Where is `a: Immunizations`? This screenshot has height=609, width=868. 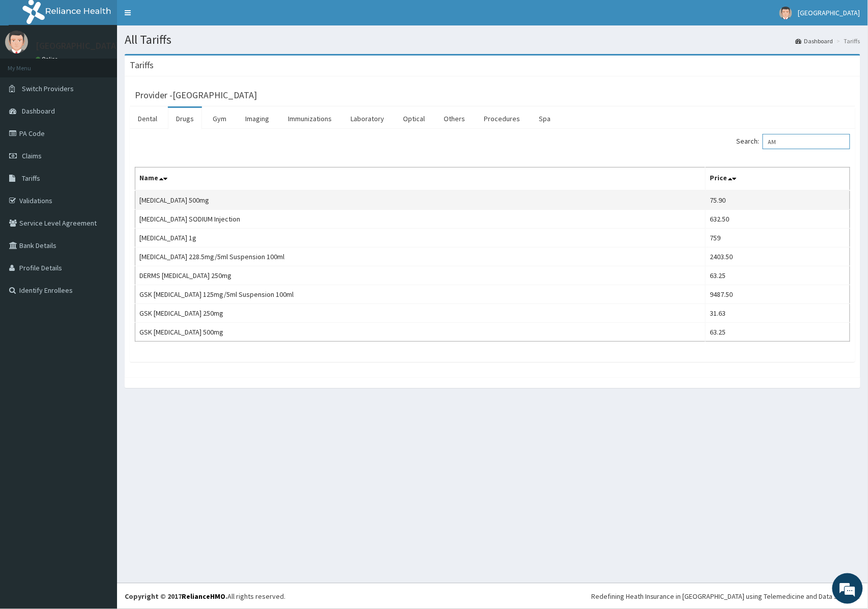
a: Immunizations is located at coordinates (310, 118).